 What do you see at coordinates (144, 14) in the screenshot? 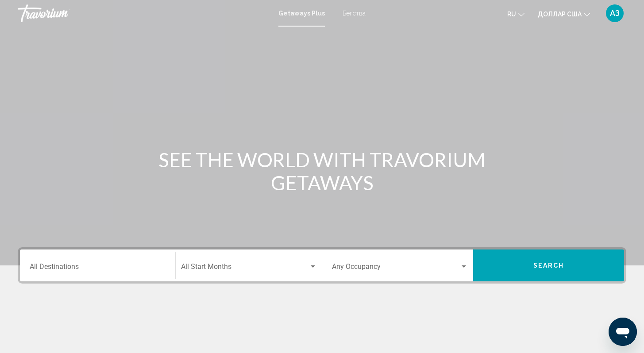
I see `a: Травориум` at bounding box center [144, 14].